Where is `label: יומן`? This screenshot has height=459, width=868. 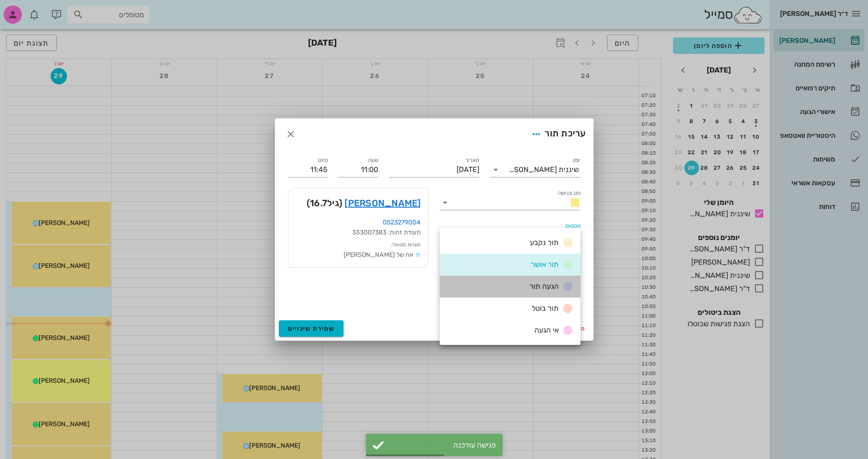
label: יומן is located at coordinates (576, 160).